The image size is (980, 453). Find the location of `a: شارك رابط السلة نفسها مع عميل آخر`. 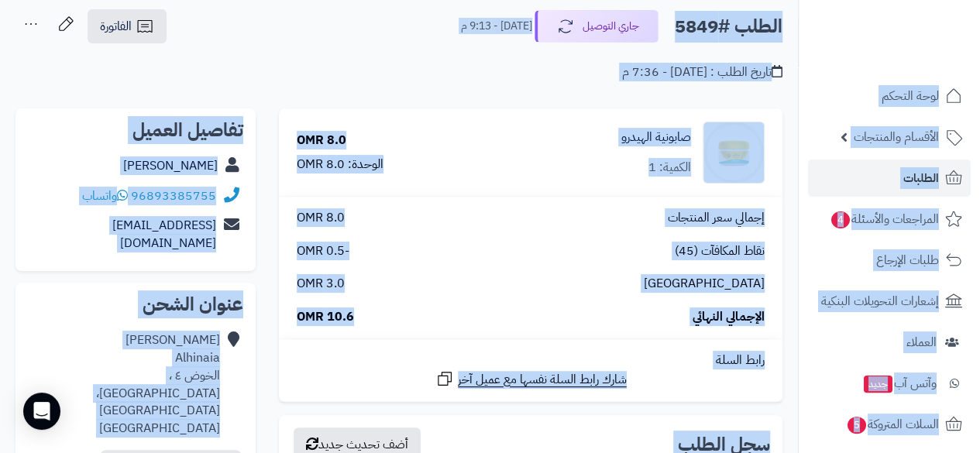

a: شارك رابط السلة نفسها مع عميل آخر is located at coordinates (530, 379).